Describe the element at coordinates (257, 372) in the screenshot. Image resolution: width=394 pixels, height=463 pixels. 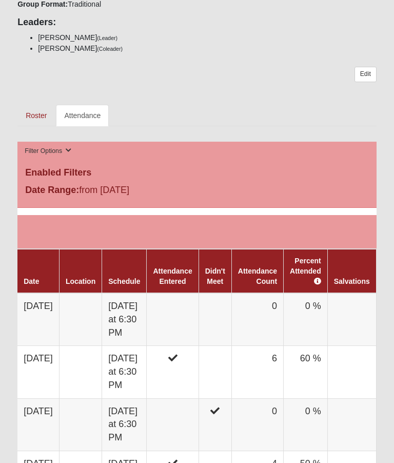
I see `td: 6` at that location.